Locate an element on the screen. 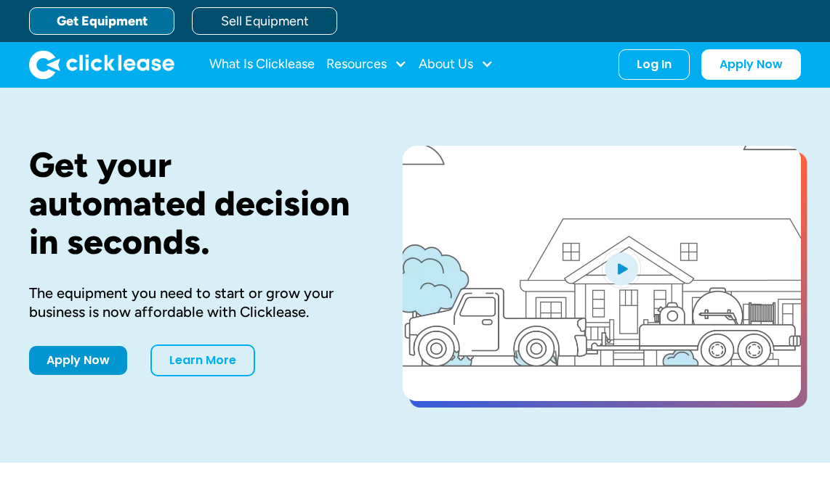 Image resolution: width=830 pixels, height=504 pixels. div: The equipment you need to start or grow your business is now affordable with Clicklease. is located at coordinates (193, 302).